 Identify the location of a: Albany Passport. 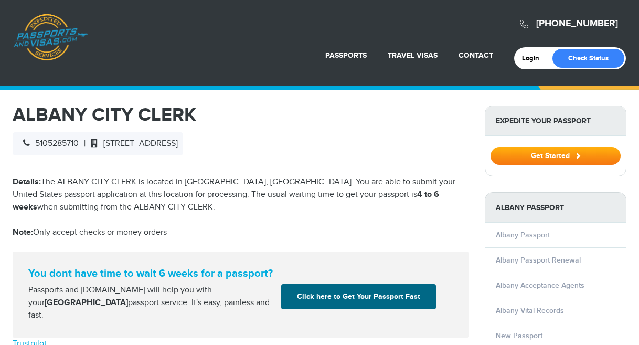
(522, 234).